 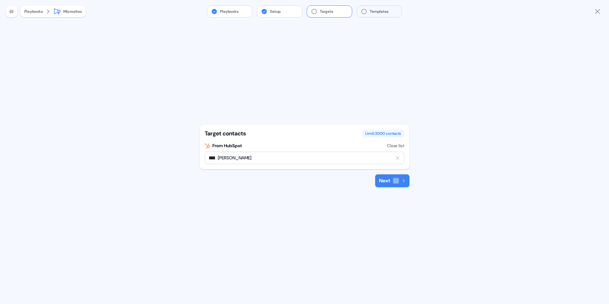 What do you see at coordinates (34, 12) in the screenshot?
I see `div: Playbooks` at bounding box center [34, 12].